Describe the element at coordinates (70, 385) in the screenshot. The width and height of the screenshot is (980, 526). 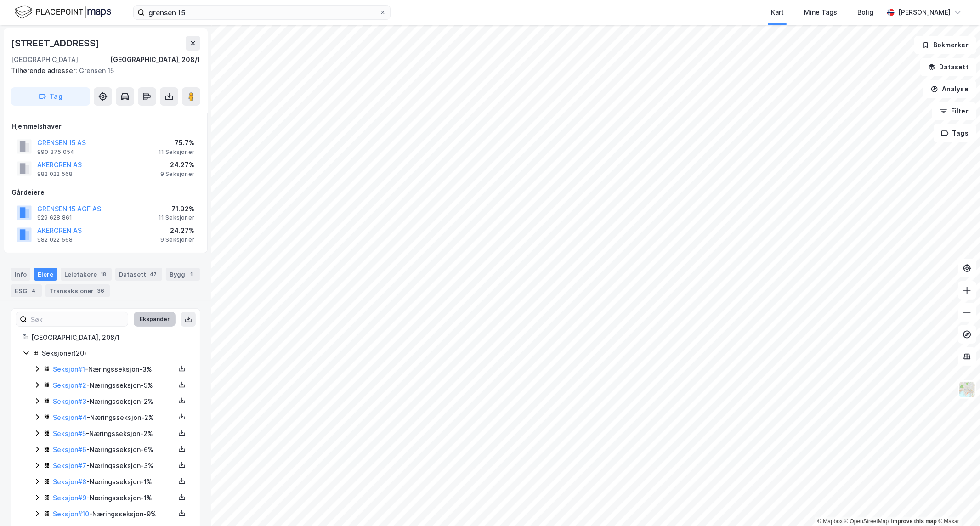
I see `a: Seksjon#2` at that location.